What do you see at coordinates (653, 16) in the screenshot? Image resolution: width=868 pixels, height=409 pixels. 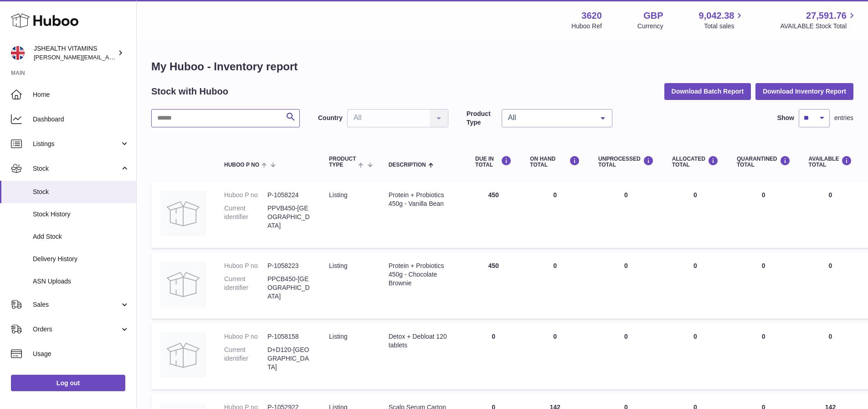 I see `strong: GBP` at bounding box center [653, 16].